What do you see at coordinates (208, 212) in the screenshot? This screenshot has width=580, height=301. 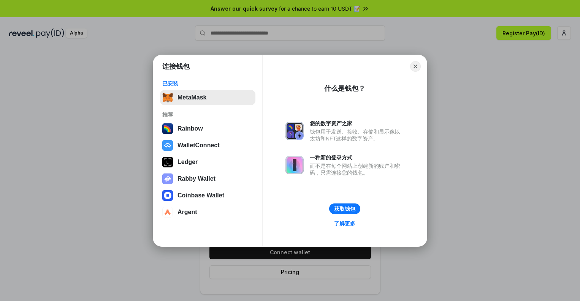 I see `button: Argent` at bounding box center [208, 212].